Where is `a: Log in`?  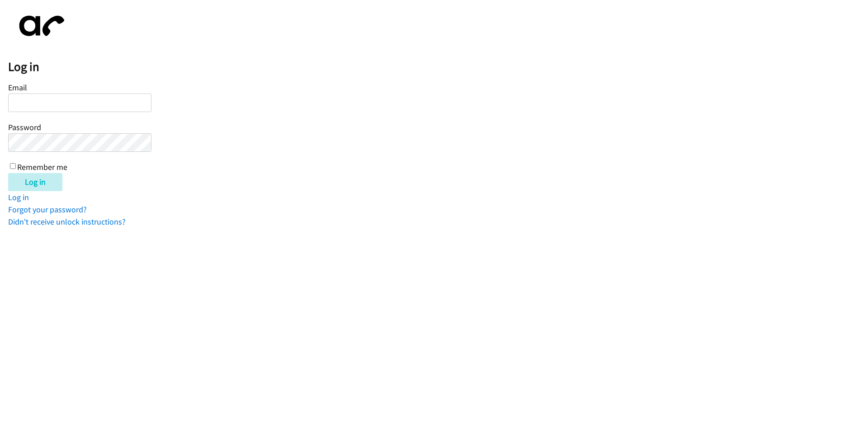 a: Log in is located at coordinates (18, 197).